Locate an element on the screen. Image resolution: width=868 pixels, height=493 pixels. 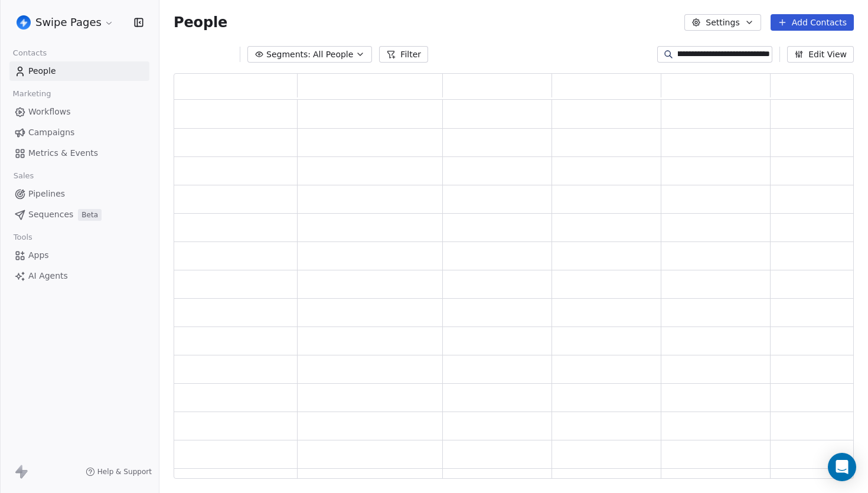
button: Settings is located at coordinates (722, 23).